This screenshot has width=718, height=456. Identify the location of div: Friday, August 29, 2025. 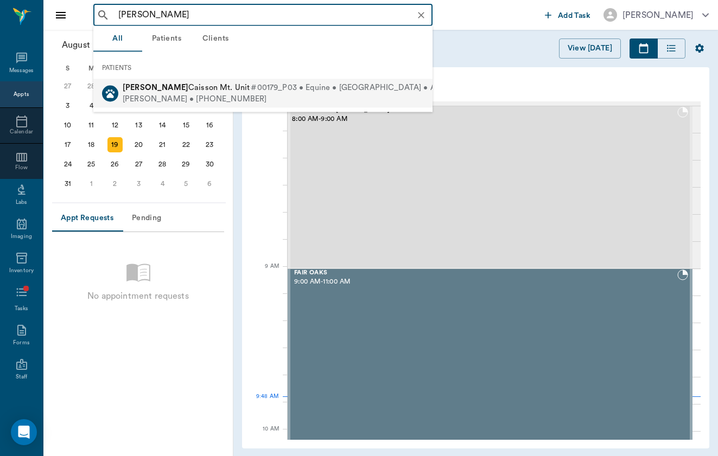
(186, 164).